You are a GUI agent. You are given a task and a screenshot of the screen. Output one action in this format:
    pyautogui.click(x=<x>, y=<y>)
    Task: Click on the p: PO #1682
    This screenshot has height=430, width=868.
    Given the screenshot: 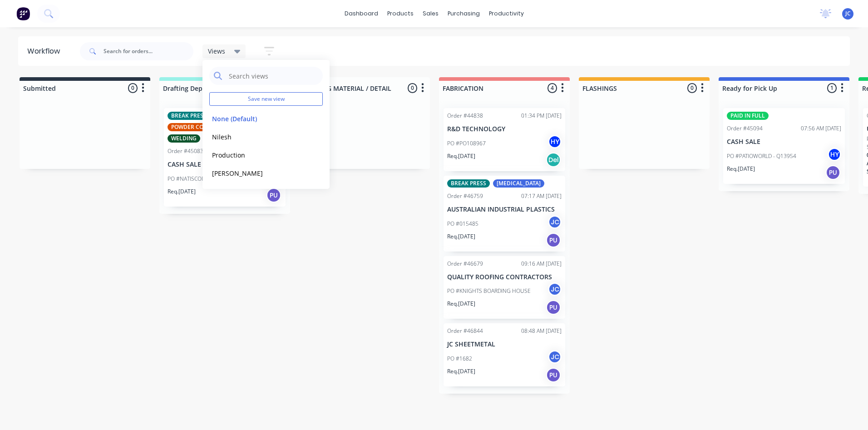 What is the action you would take?
    pyautogui.click(x=460, y=359)
    